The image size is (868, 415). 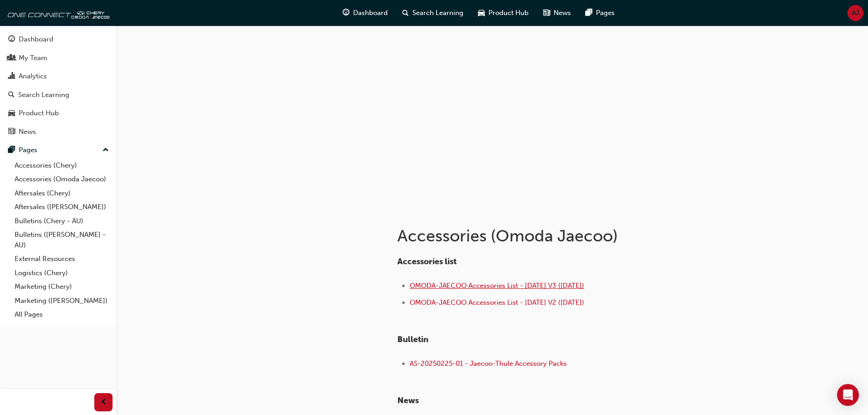 I want to click on div: Open Intercom Messenger, so click(x=848, y=395).